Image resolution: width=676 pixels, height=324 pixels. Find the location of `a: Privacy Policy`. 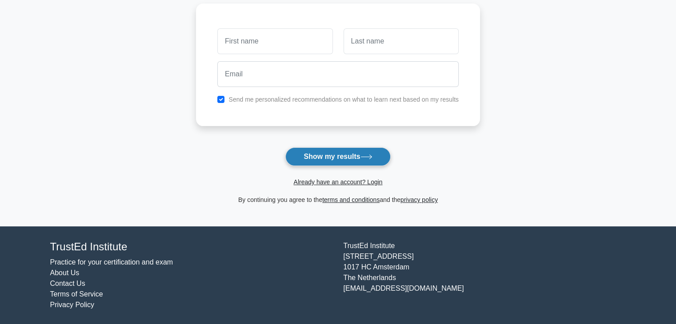

a: Privacy Policy is located at coordinates (72, 305).